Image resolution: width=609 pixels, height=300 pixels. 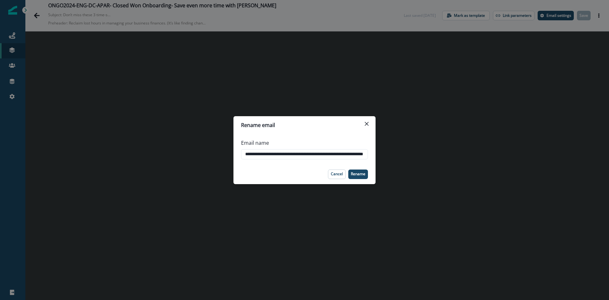 What do you see at coordinates (255, 143) in the screenshot?
I see `p: Email name` at bounding box center [255, 143].